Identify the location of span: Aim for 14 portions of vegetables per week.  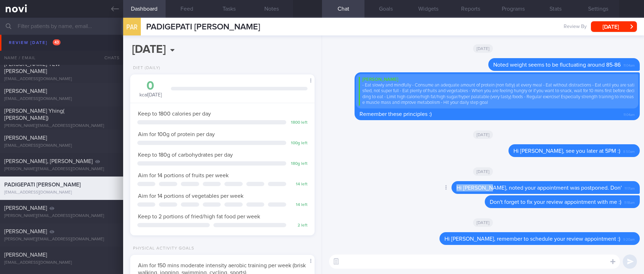
(191, 196).